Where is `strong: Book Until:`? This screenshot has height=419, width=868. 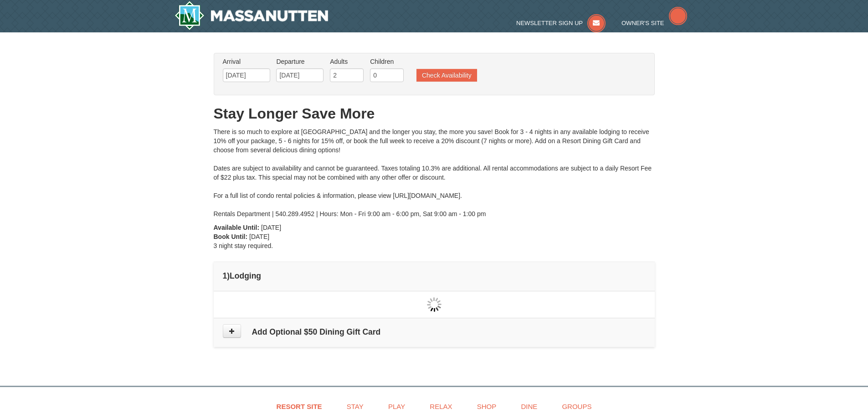 strong: Book Until: is located at coordinates (231, 236).